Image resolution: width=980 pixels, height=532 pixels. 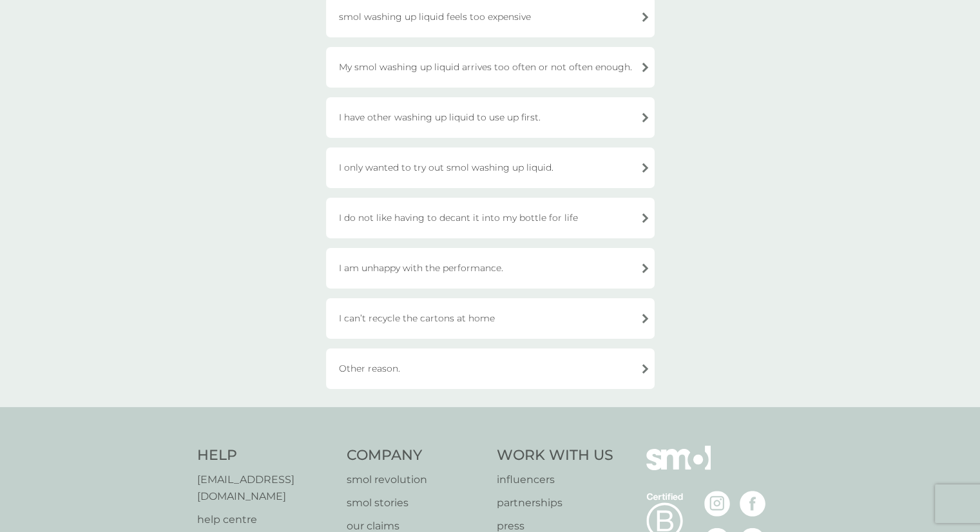 I want to click on div: I only wanted to try out smol washing up liquid., so click(x=490, y=167).